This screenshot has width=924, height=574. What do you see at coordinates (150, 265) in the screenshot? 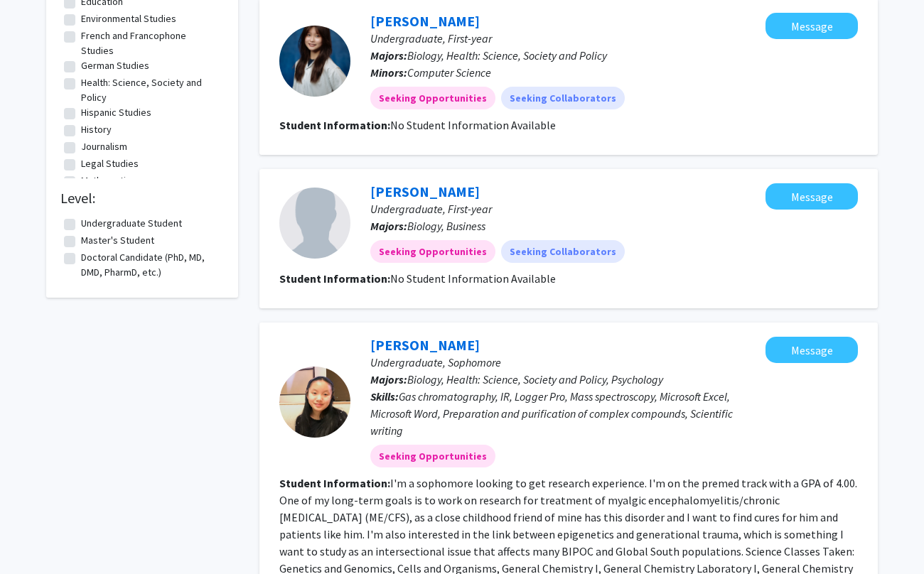
I see `label: Doctoral Candidate (PhD, MD, DMD, PharmD, etc.)` at bounding box center [150, 265].